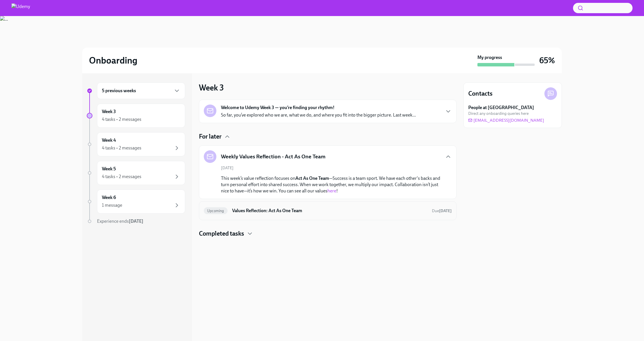  I want to click on h6: Week 3, so click(109, 112).